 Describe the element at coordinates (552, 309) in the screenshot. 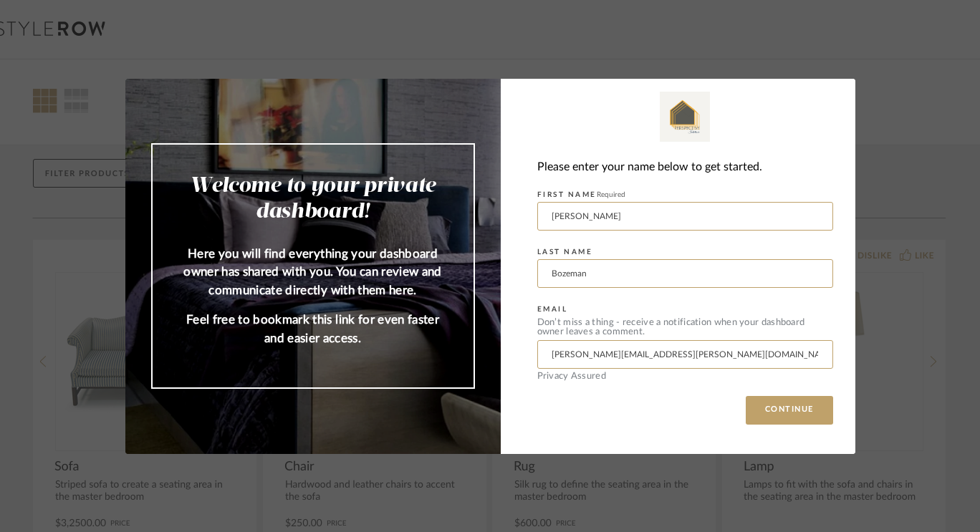

I see `label: EMAIL` at that location.